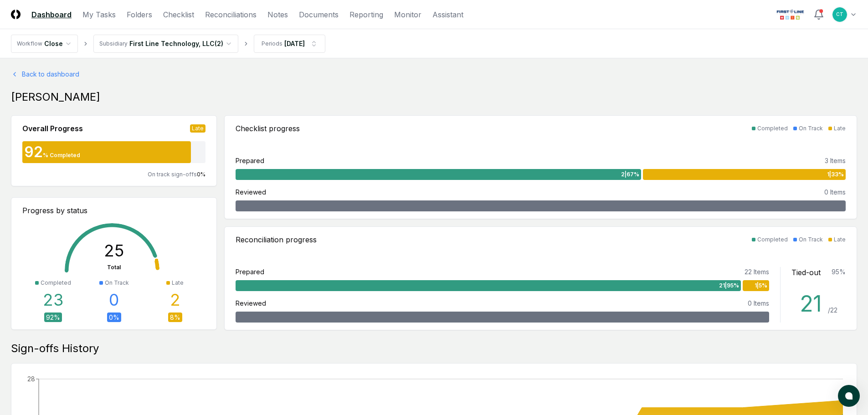 The height and width of the screenshot is (415, 868). I want to click on a: My Tasks, so click(99, 15).